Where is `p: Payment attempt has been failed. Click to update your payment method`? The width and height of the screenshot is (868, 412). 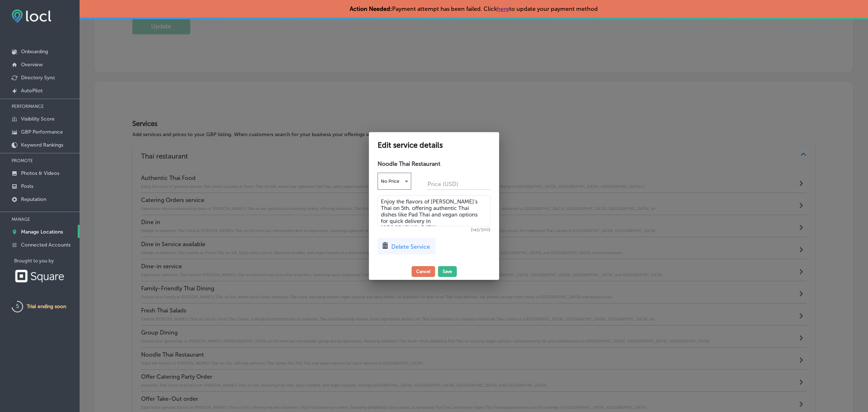
p: Payment attempt has been failed. Click to update your payment method is located at coordinates (473, 9).